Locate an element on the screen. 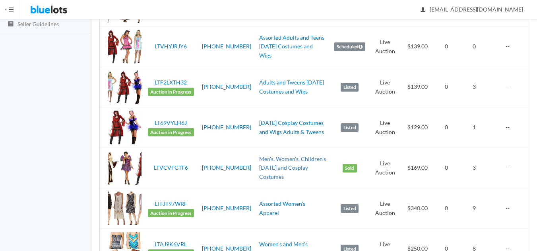 Image resolution: width=537 pixels, height=251 pixels. a: LTVHYJRJY6 is located at coordinates (170, 46).